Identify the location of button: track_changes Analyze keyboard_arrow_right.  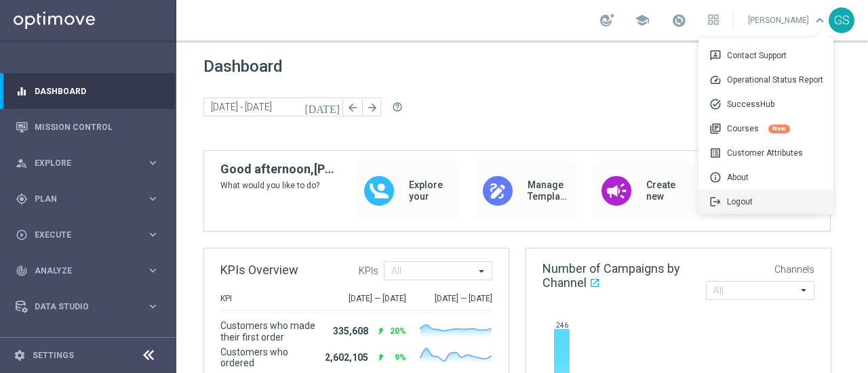
(87, 271).